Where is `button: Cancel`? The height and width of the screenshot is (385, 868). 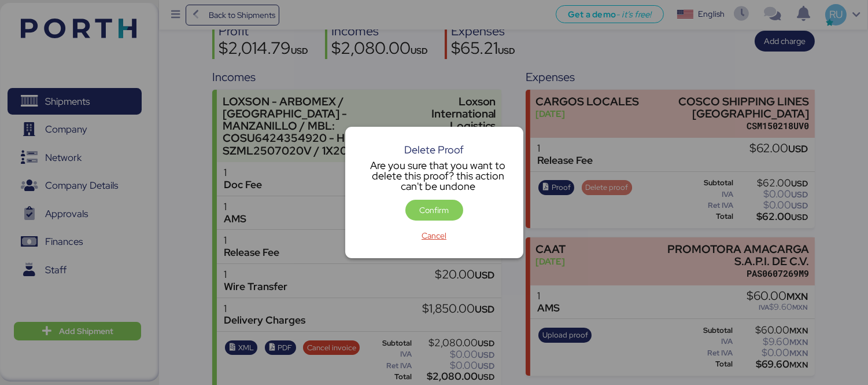
button: Cancel is located at coordinates (434, 235).